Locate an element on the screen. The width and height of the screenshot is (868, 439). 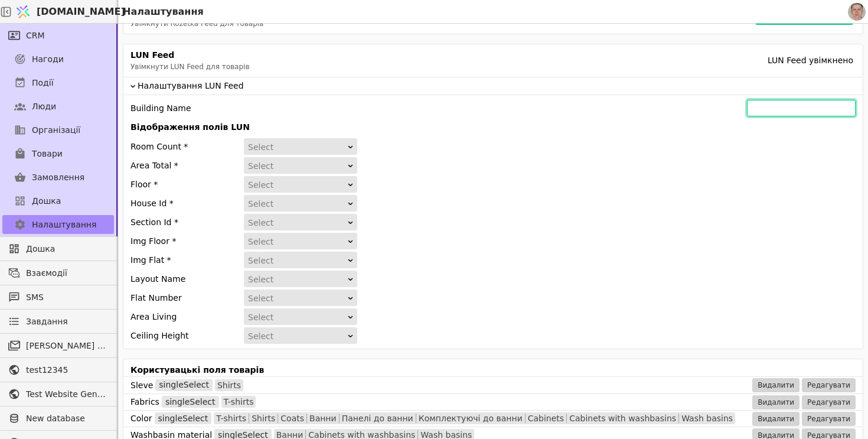
div: Img Floor * is located at coordinates (153, 241).